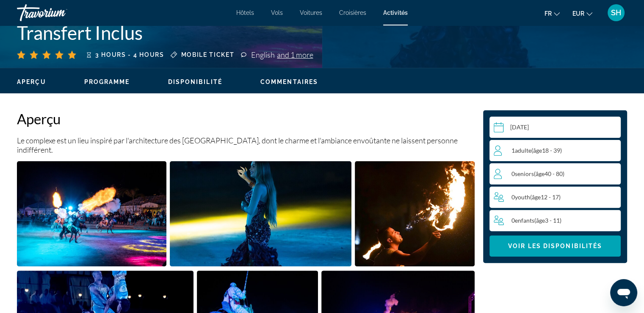 This screenshot has width=644, height=313. I want to click on span: Aperçu, so click(31, 82).